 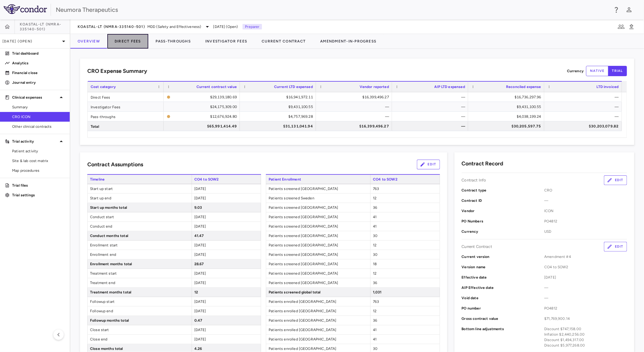 What do you see at coordinates (375, 217) in the screenshot?
I see `span: 41` at bounding box center [375, 217].